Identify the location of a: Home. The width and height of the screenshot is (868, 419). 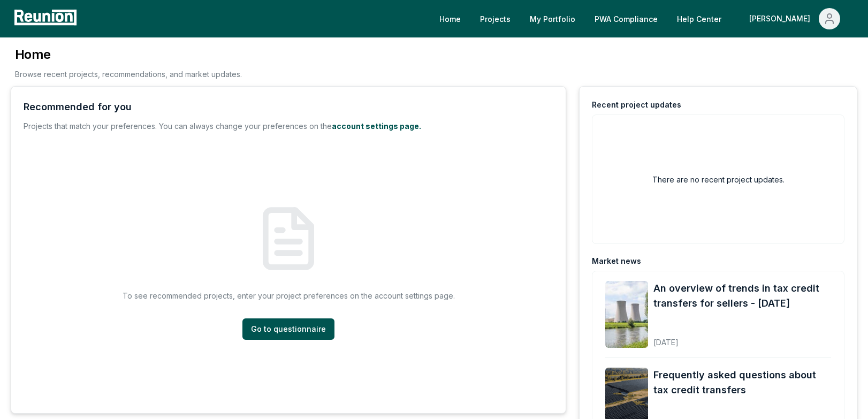
(450, 18).